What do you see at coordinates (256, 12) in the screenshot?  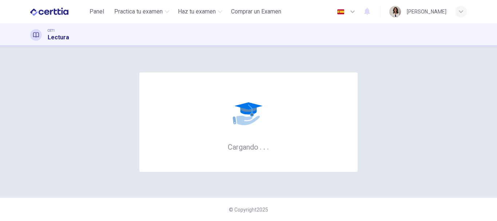 I see `a: Comprar un Examen` at bounding box center [256, 12].